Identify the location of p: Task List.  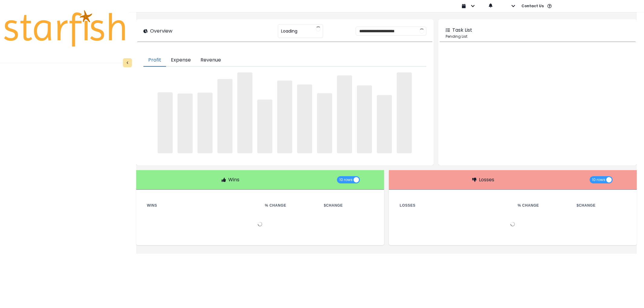
(462, 30).